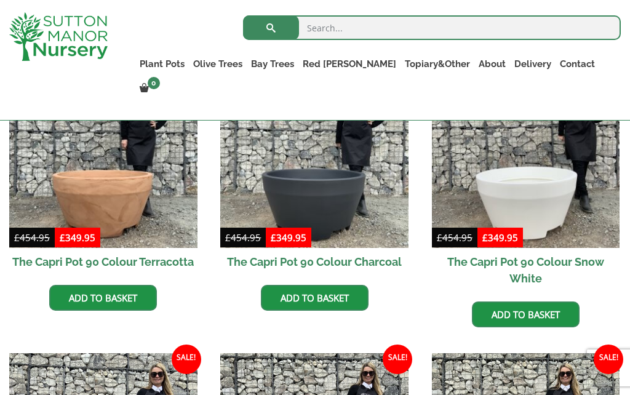 This screenshot has width=630, height=395. I want to click on img: The Capri Pot 90 Colour Snow White, so click(526, 154).